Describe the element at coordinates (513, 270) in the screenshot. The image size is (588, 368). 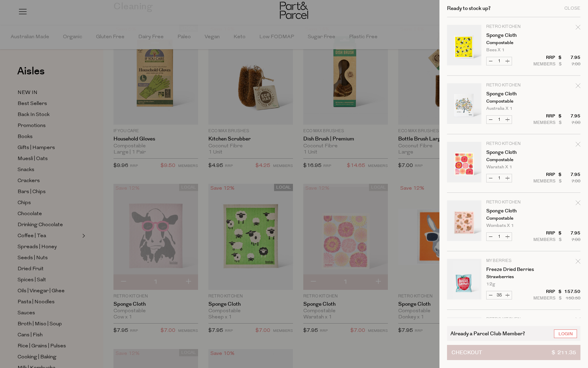
I see `a: Freeze Dried Berries` at that location.